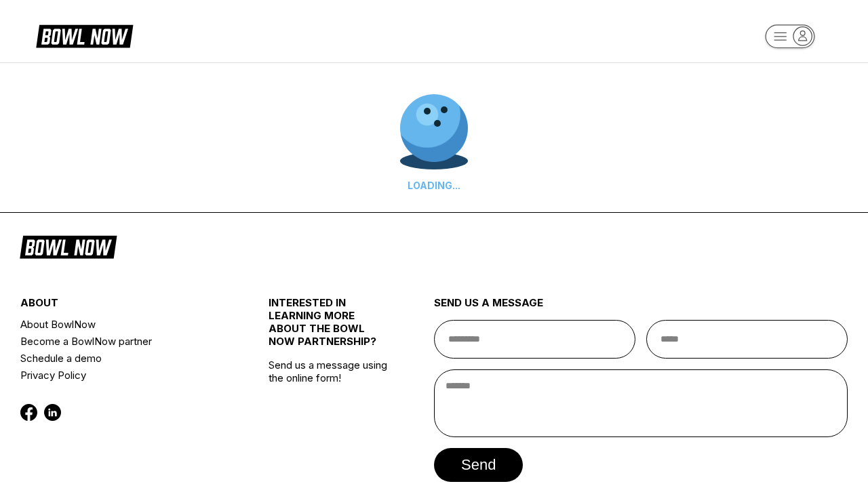  I want to click on div: LOADING..., so click(434, 185).